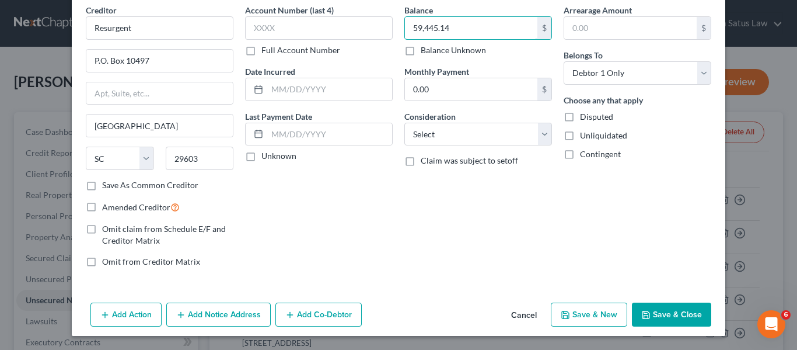  I want to click on label: Date Incurred, so click(270, 71).